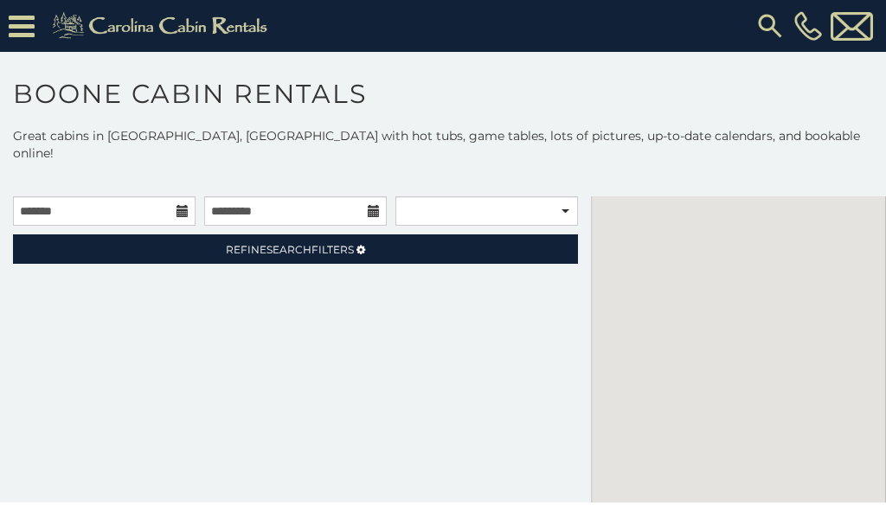  I want to click on span: Search, so click(289, 249).